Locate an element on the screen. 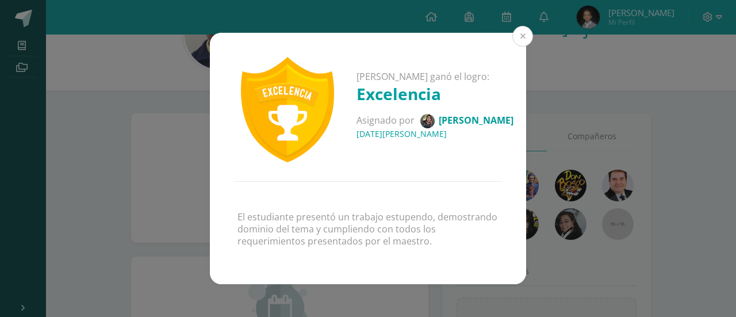  img: 67f2ce7682df5e350f458cf86dd744b3.png is located at coordinates (427, 121).